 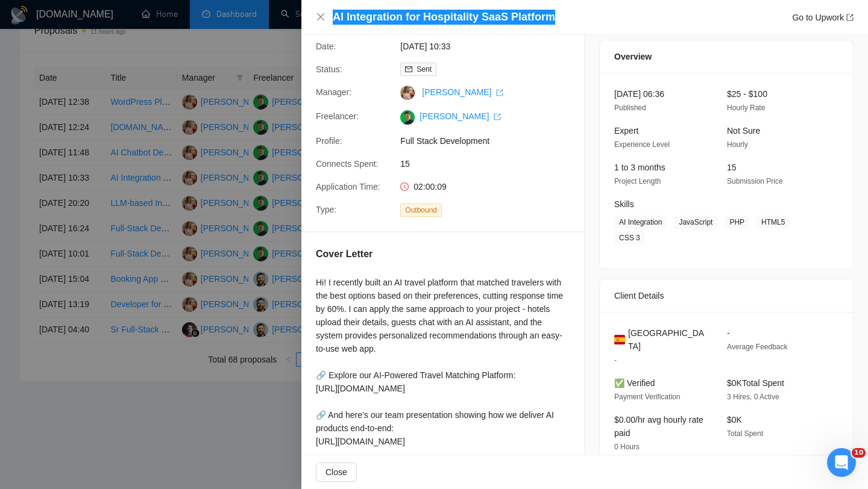 I want to click on span: mail, so click(x=408, y=69).